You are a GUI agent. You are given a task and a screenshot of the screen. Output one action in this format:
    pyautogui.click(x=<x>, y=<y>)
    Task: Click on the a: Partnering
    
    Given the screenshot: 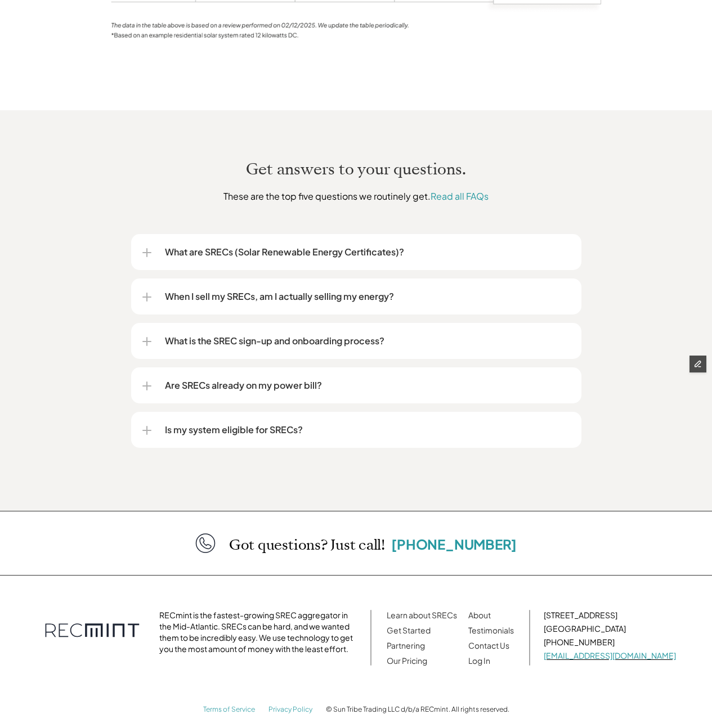 What is the action you would take?
    pyautogui.click(x=406, y=645)
    